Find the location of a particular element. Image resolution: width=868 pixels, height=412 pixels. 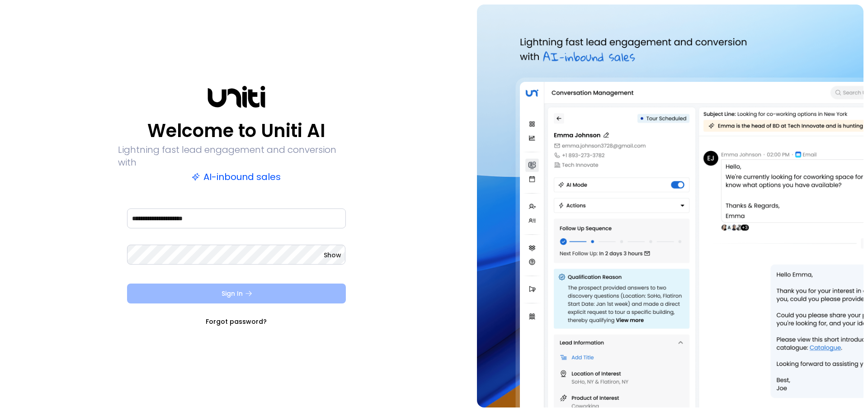

span: Show is located at coordinates (332, 255).